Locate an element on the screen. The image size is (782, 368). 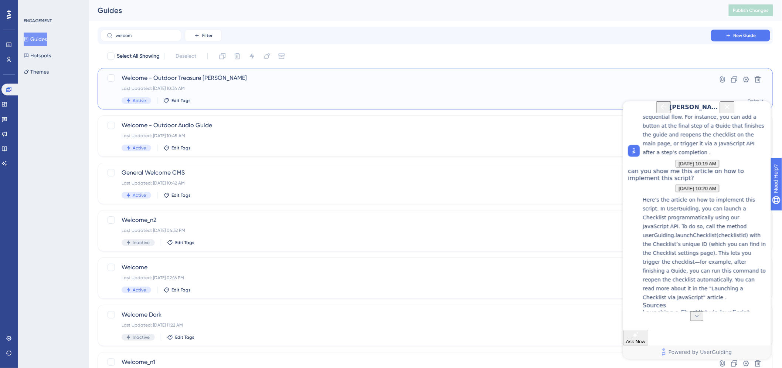
button: Hotspots is located at coordinates (37, 55).